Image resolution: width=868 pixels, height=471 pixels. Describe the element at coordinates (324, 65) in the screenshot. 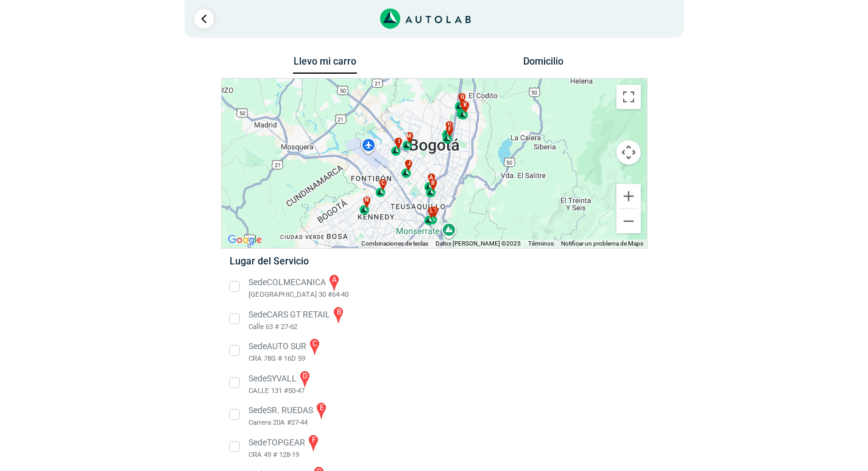

I see `button: Llevo mi carro` at that location.